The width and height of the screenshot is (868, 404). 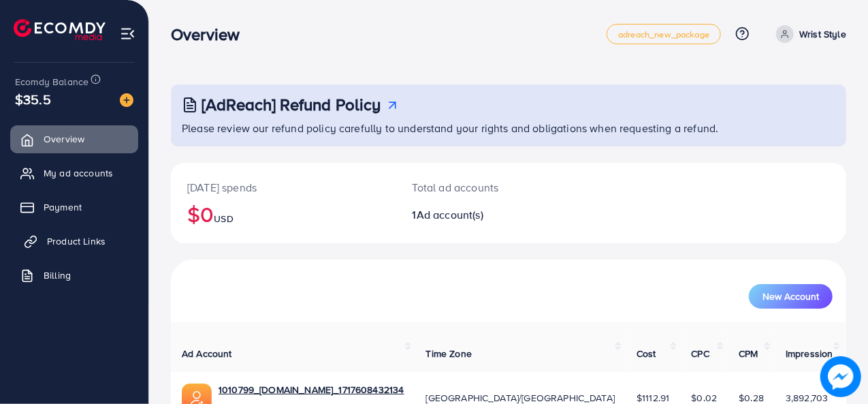 What do you see at coordinates (32, 98) in the screenshot?
I see `span: $35.5` at bounding box center [32, 98].